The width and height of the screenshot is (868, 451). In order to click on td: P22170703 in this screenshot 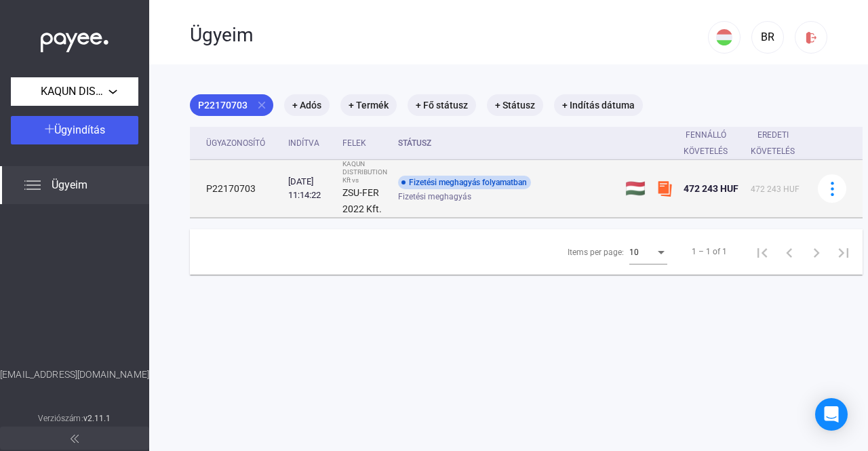, I will do `click(236, 188)`.